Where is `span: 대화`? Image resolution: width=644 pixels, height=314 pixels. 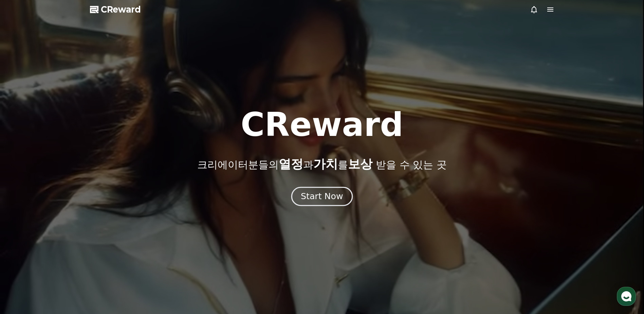
span: 대화 is located at coordinates (66, 229).